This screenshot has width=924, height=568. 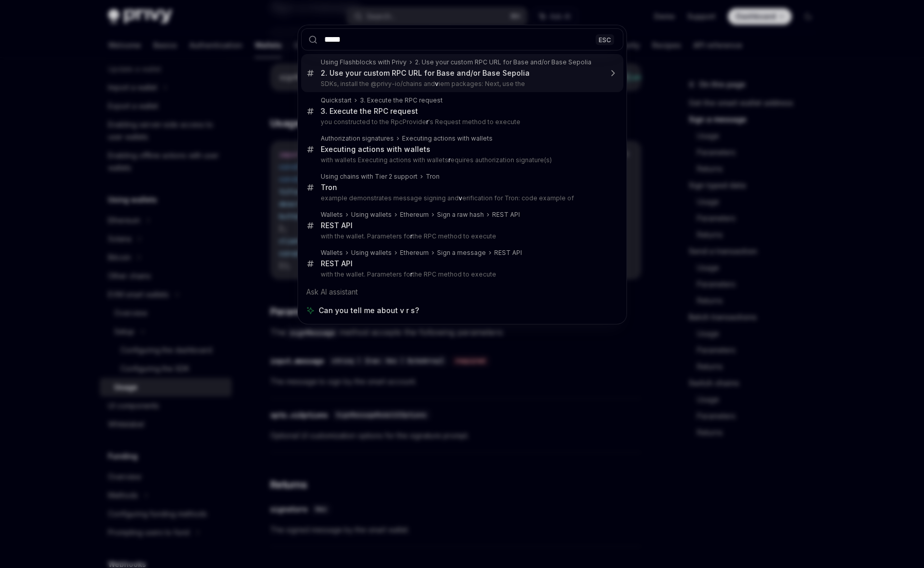 What do you see at coordinates (364, 63) in the screenshot?
I see `div: Using Flashblocks with Privy` at bounding box center [364, 63].